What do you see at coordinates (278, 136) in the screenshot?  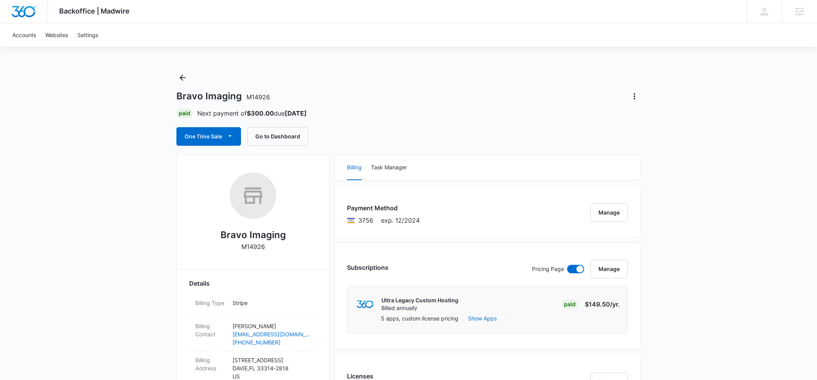 I see `button: Go to Dashboard` at bounding box center [278, 136].